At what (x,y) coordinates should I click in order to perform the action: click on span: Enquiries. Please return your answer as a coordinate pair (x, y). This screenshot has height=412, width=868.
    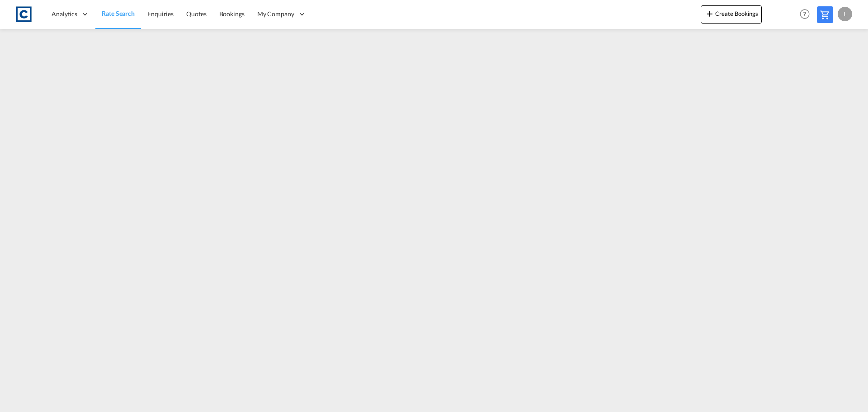
    Looking at the image, I should click on (161, 14).